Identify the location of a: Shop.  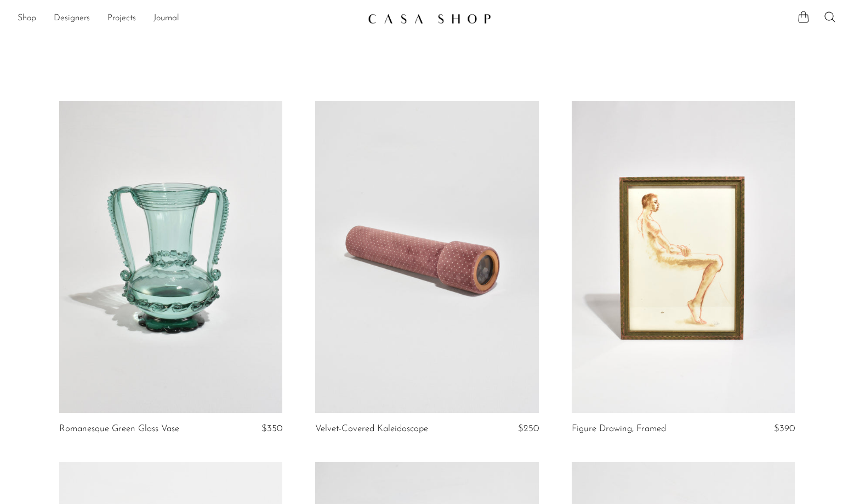
(27, 19).